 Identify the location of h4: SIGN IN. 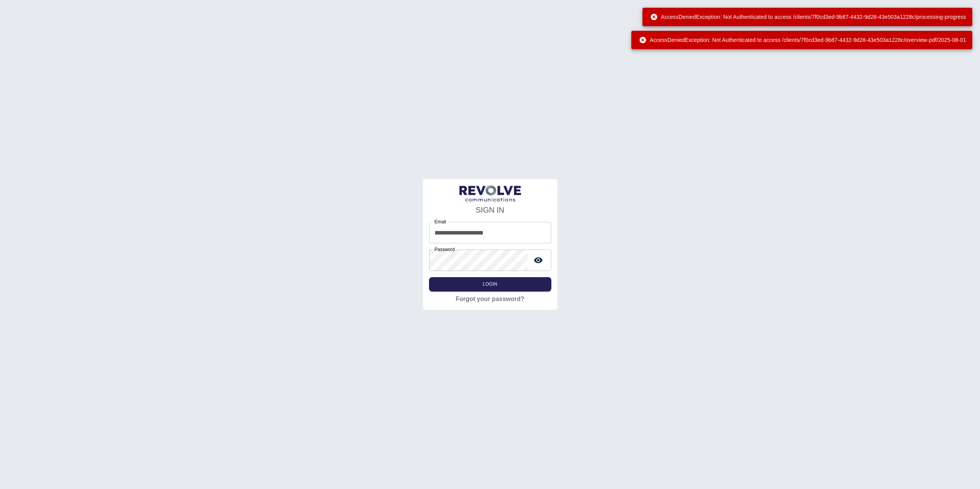
(490, 210).